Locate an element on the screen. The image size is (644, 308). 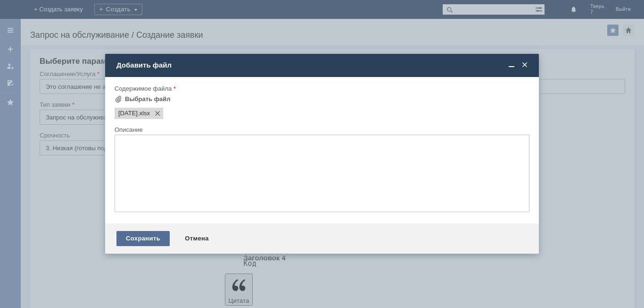
span: Закрыть is located at coordinates (525, 65).